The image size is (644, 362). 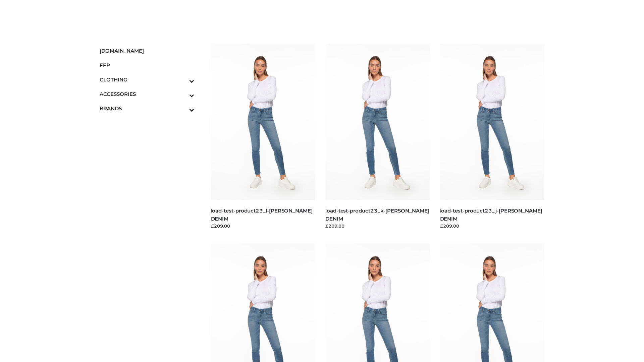 I want to click on a: CLOTHINGToggle Submenu, so click(x=147, y=80).